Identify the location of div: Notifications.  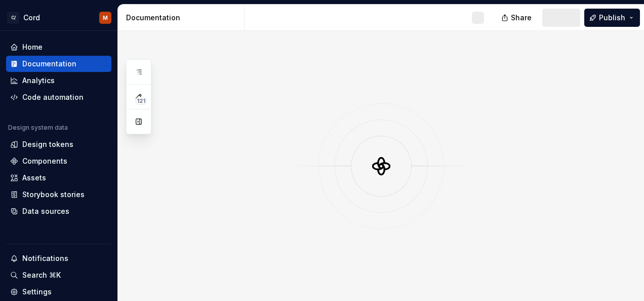
(45, 258).